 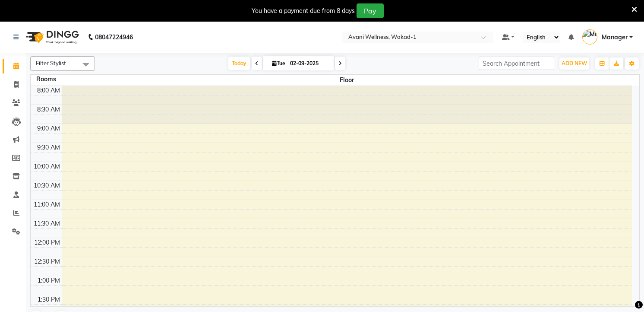 I want to click on span: Manager, so click(x=615, y=37).